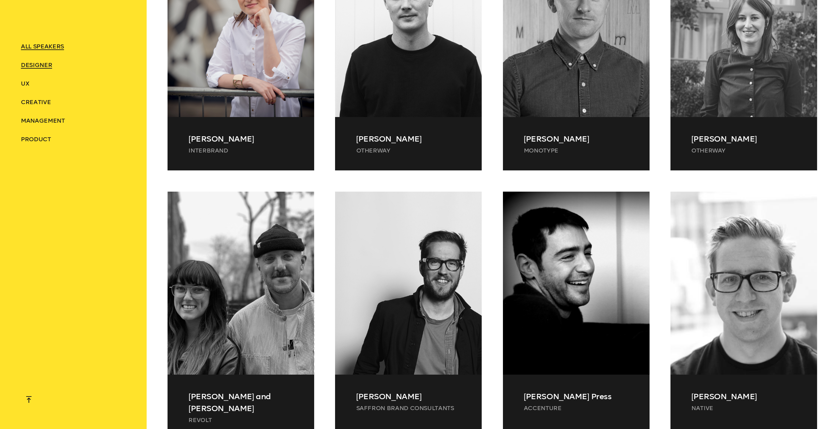 Image resolution: width=838 pixels, height=429 pixels. I want to click on p: Monotype, so click(576, 151).